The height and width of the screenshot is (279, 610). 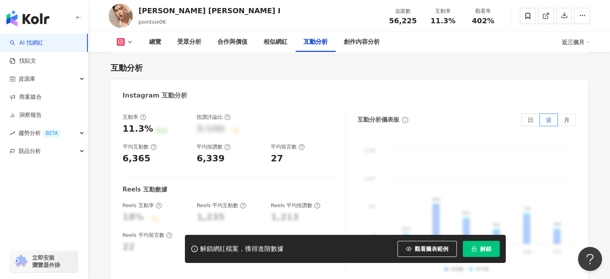 What do you see at coordinates (138, 129) in the screenshot?
I see `div: 11.3%` at bounding box center [138, 129].